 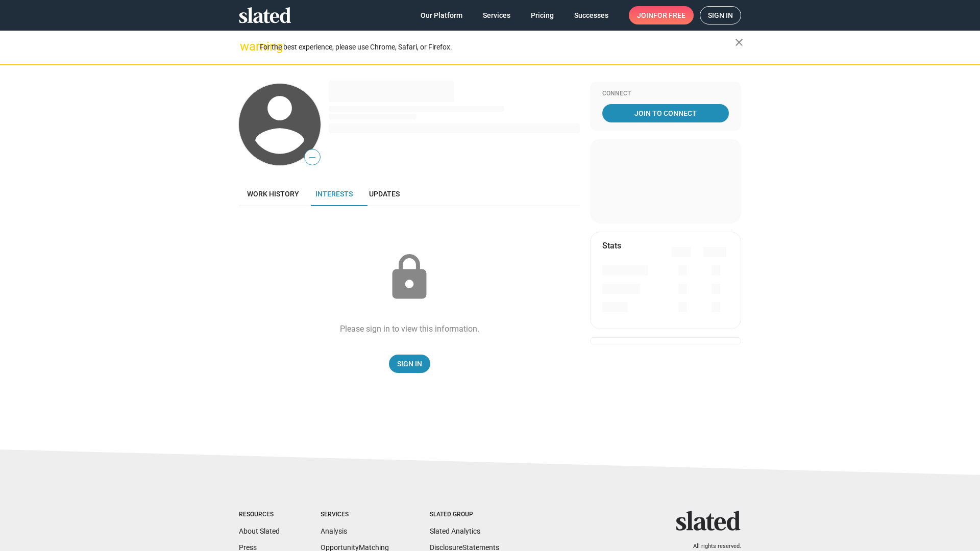 I want to click on a: Sign in, so click(x=720, y=15).